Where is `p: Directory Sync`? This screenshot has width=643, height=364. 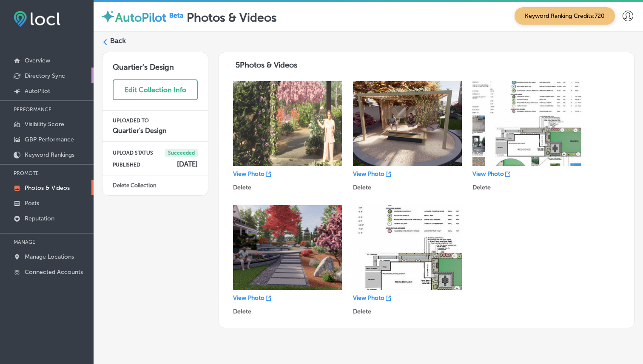
p: Directory Sync is located at coordinates (44, 75).